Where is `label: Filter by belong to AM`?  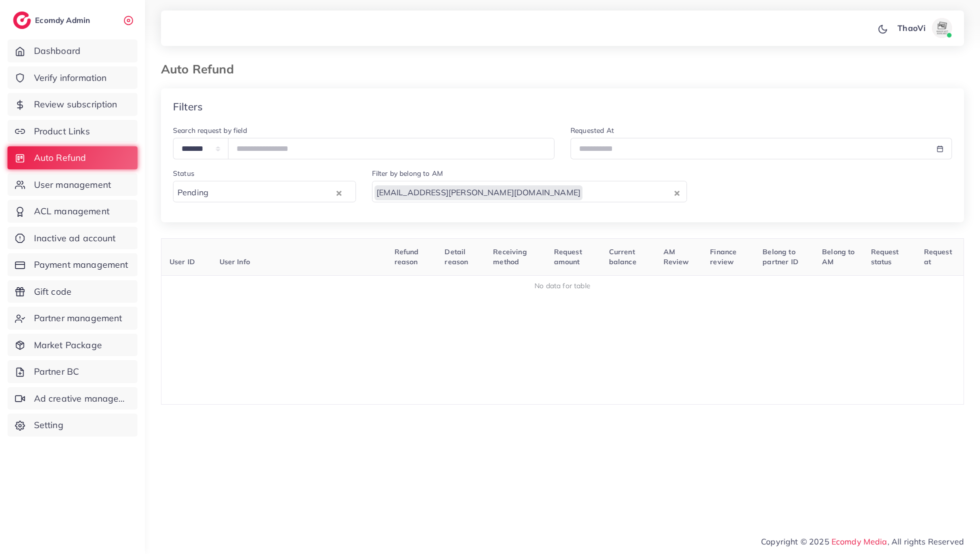
label: Filter by belong to AM is located at coordinates (407, 174).